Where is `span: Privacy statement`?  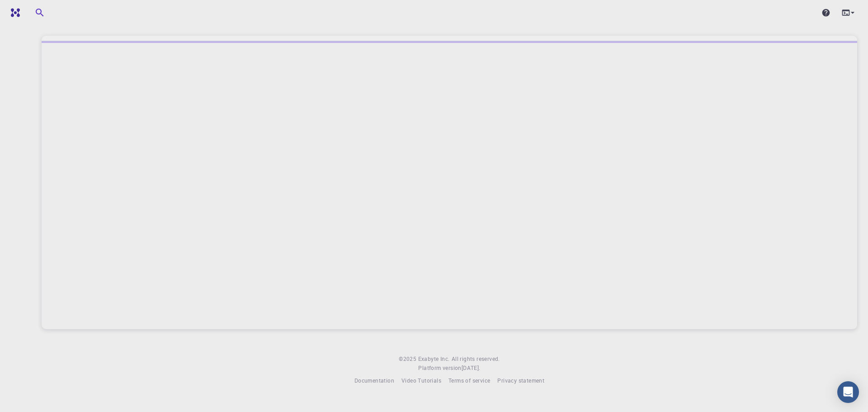 span: Privacy statement is located at coordinates (521, 380).